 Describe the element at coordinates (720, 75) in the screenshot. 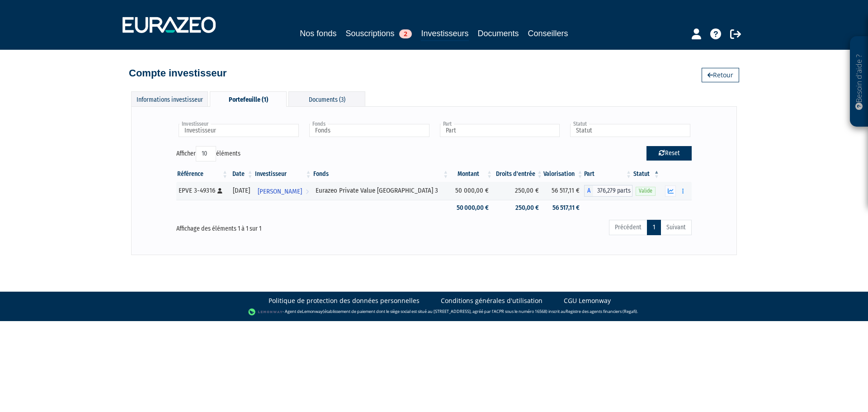

I see `a: Retour` at that location.